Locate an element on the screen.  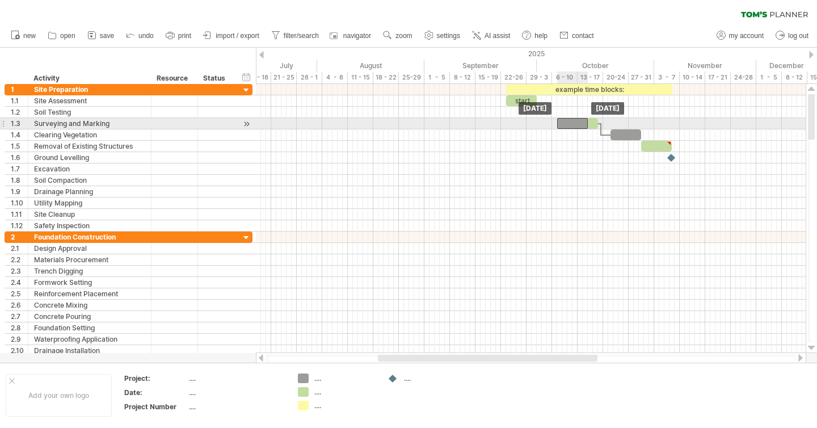
div: 2.4 is located at coordinates (19, 282).